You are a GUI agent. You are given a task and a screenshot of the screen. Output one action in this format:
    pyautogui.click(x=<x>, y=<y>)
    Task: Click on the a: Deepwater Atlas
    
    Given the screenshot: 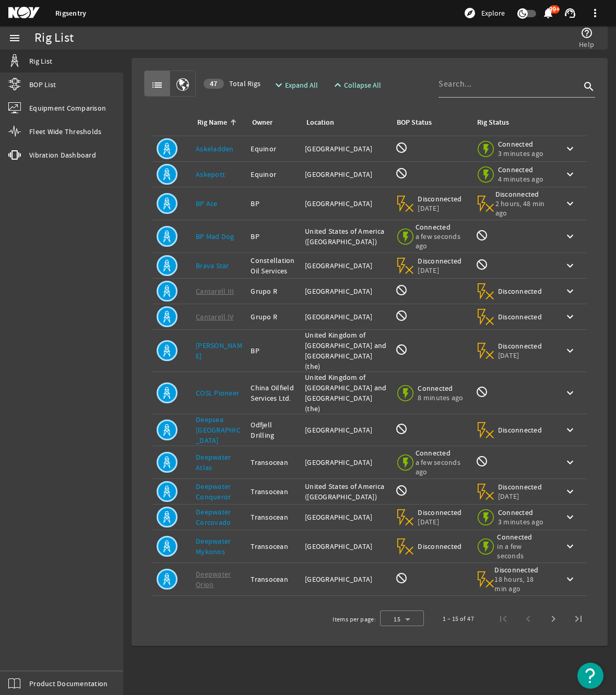 What is the action you would take?
    pyautogui.click(x=213, y=462)
    